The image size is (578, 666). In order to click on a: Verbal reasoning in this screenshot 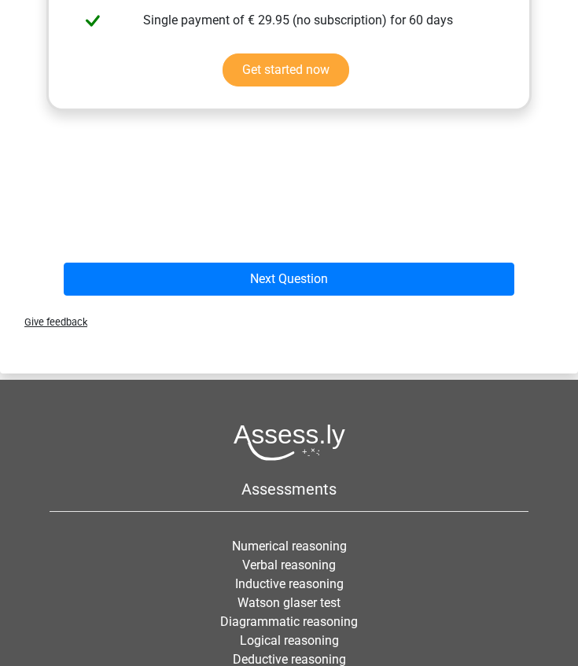, I will do `click(289, 565)`.